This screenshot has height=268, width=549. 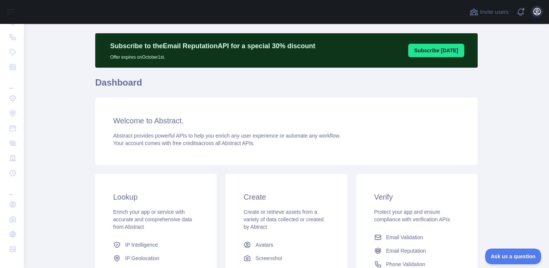 What do you see at coordinates (494, 12) in the screenshot?
I see `span: Invite users` at bounding box center [494, 12].